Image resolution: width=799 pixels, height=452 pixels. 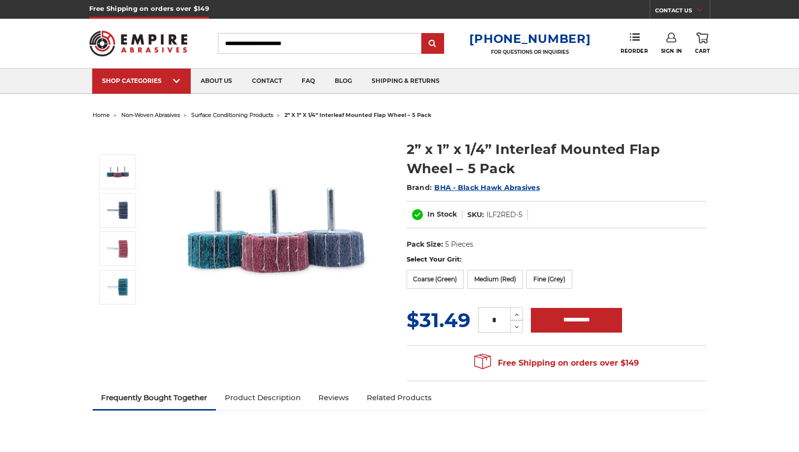 I want to click on span: surface conditioning products, so click(x=232, y=115).